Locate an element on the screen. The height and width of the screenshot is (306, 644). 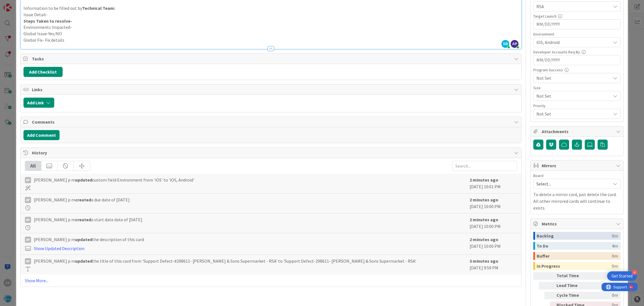
p: Issue Detail- is located at coordinates (271, 15).